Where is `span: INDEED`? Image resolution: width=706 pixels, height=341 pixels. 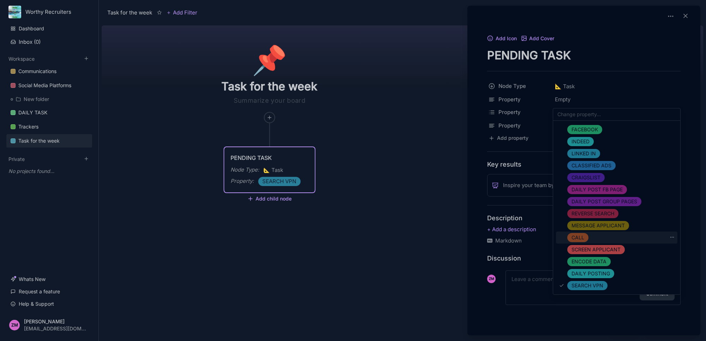 span: INDEED is located at coordinates (581, 142).